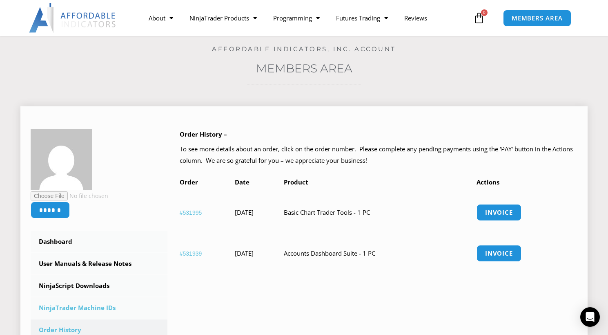 Image resolution: width=608 pixels, height=335 pixels. I want to click on nav: Menu, so click(306, 18).